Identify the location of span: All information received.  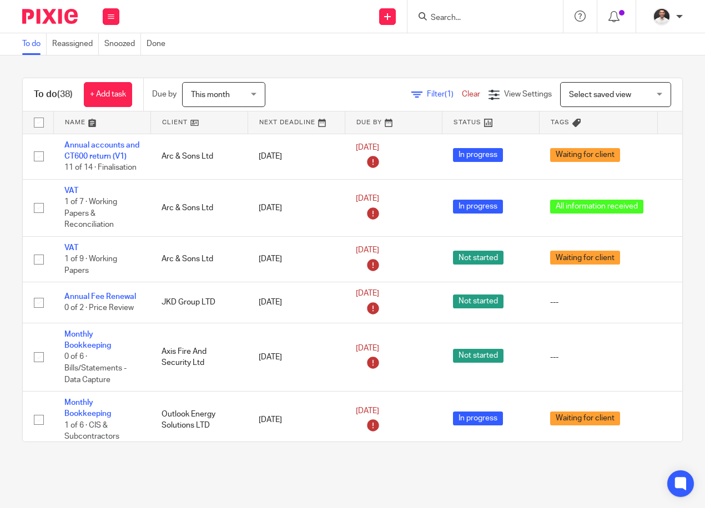
(596, 206).